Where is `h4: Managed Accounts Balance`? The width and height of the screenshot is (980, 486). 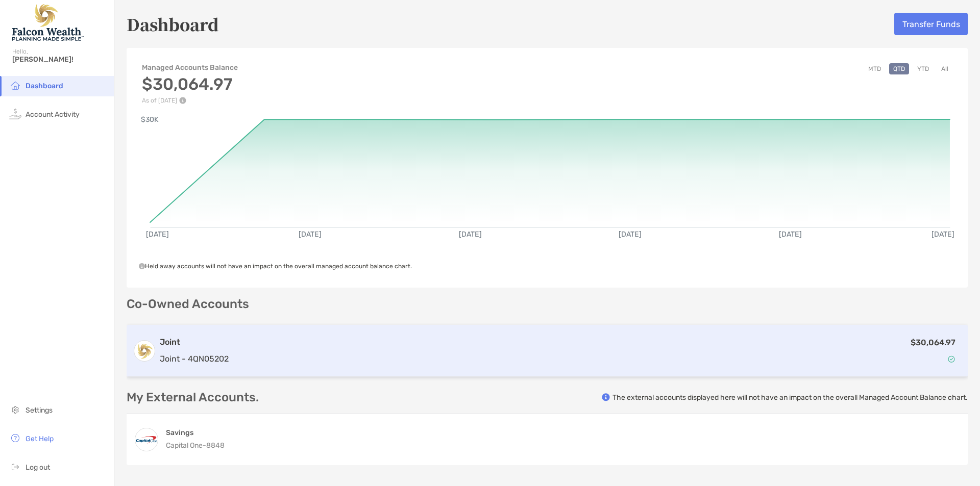
h4: Managed Accounts Balance is located at coordinates (190, 68).